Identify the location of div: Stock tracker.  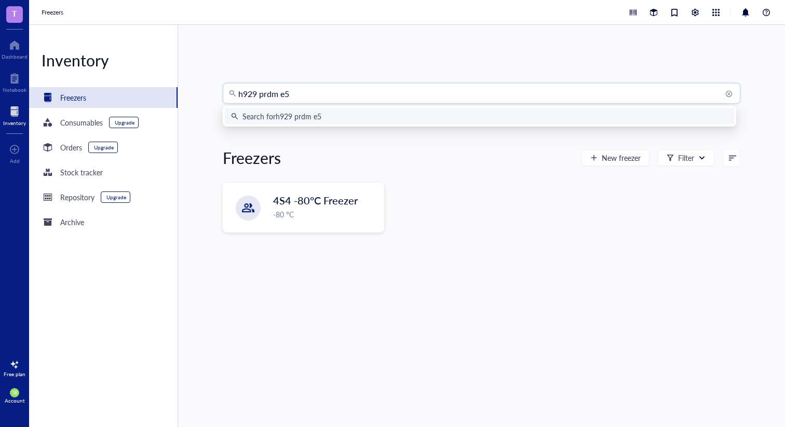
(81, 172).